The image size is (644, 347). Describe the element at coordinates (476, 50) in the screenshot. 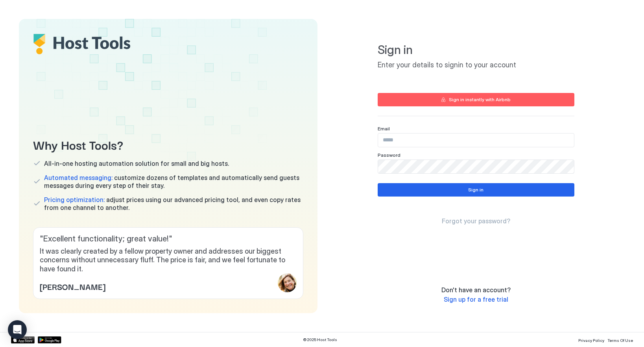

I see `span: Sign in` at that location.